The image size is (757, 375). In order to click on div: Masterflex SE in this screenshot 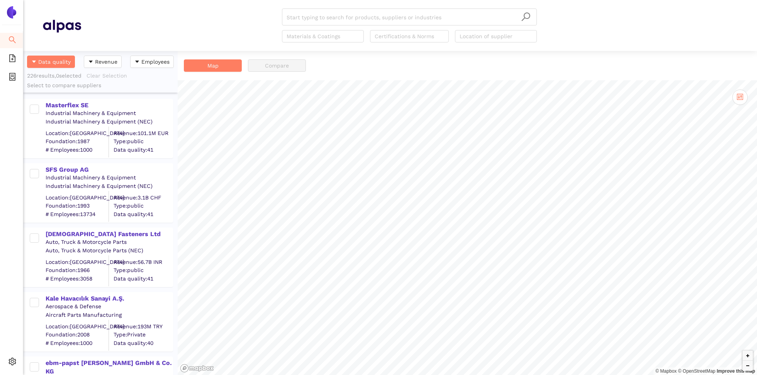, I will do `click(109, 105)`.